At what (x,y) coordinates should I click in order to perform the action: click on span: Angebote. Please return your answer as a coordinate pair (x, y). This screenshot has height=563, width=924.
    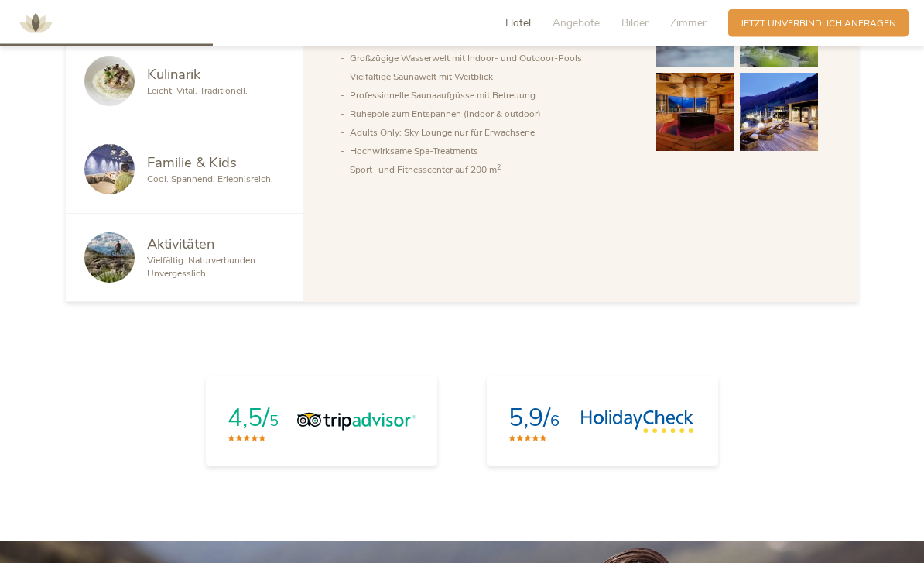
    Looking at the image, I should click on (575, 23).